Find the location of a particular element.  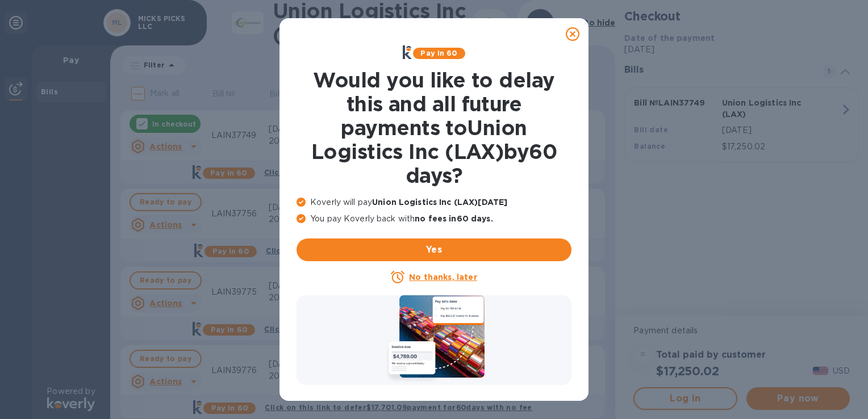

button: Yes is located at coordinates (434, 250).